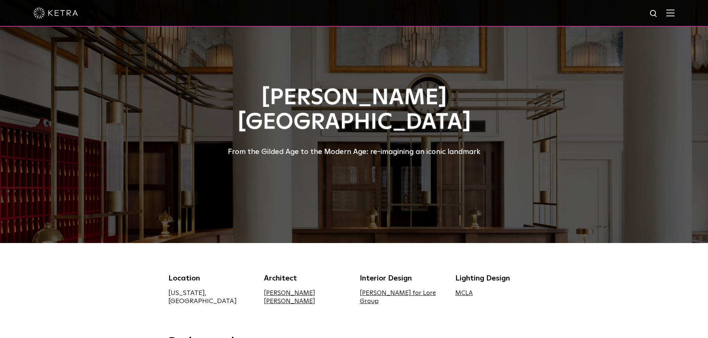  Describe the element at coordinates (56, 13) in the screenshot. I see `img: ketra-logo-2019-white` at that location.